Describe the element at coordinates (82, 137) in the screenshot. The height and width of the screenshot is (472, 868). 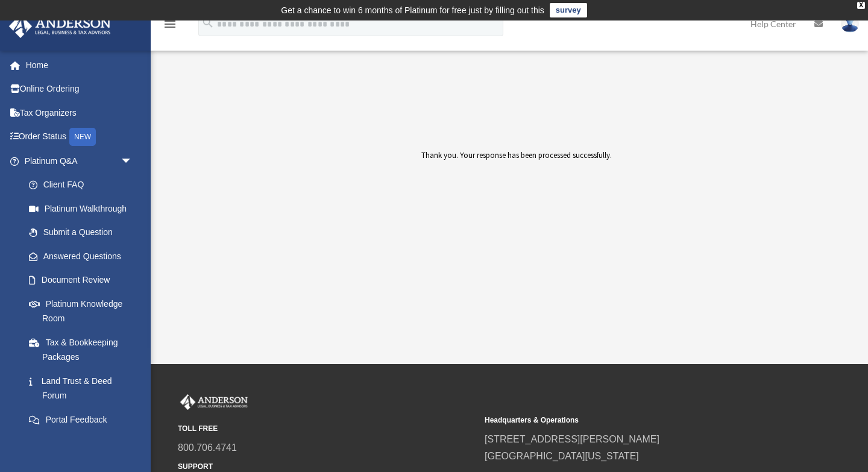
I see `div: NEW` at that location.